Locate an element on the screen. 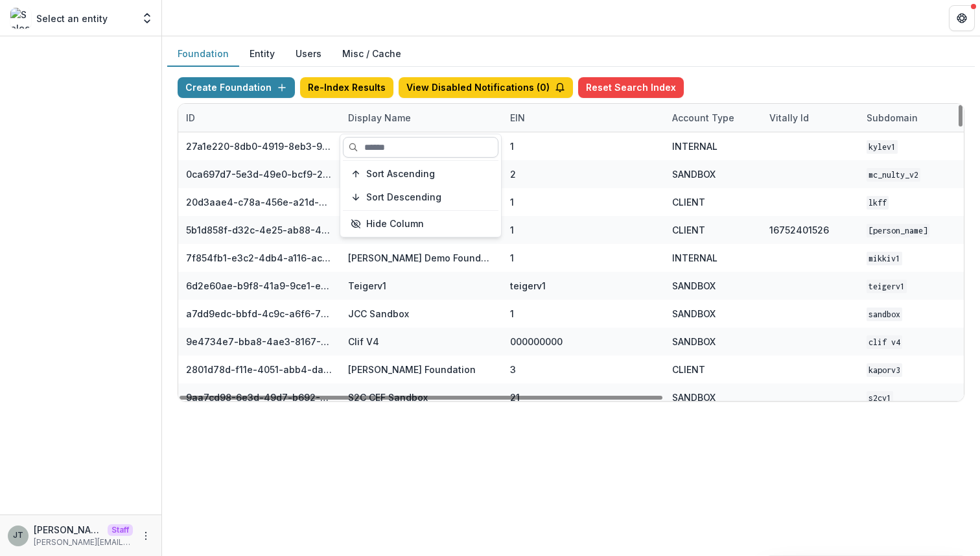 The height and width of the screenshot is (556, 980). div: S2C CEF Sandbox is located at coordinates (387, 397).